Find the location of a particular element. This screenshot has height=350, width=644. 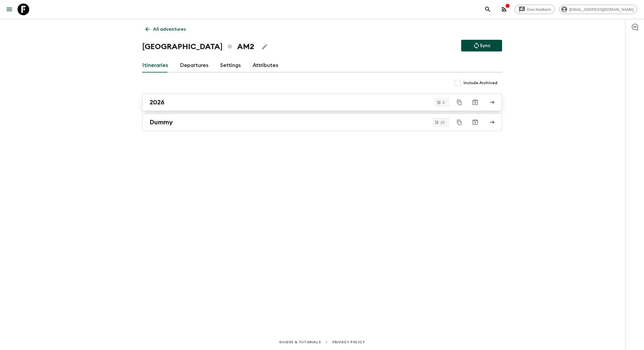

span: Give feedback is located at coordinates (539, 10).